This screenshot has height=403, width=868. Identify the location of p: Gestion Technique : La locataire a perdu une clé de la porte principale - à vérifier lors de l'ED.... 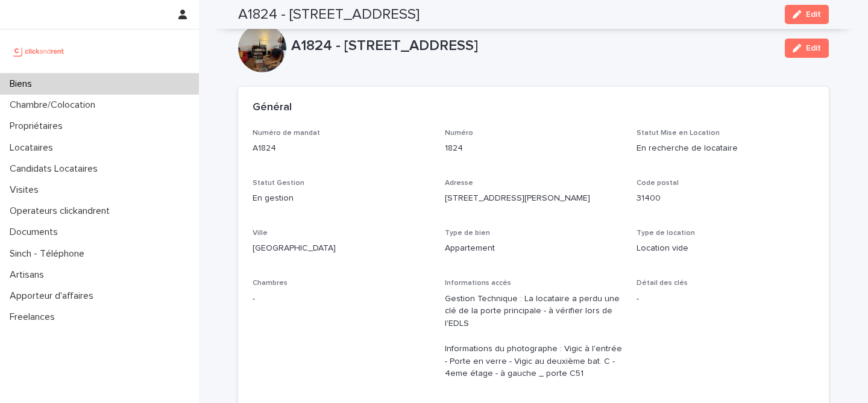
(533, 337).